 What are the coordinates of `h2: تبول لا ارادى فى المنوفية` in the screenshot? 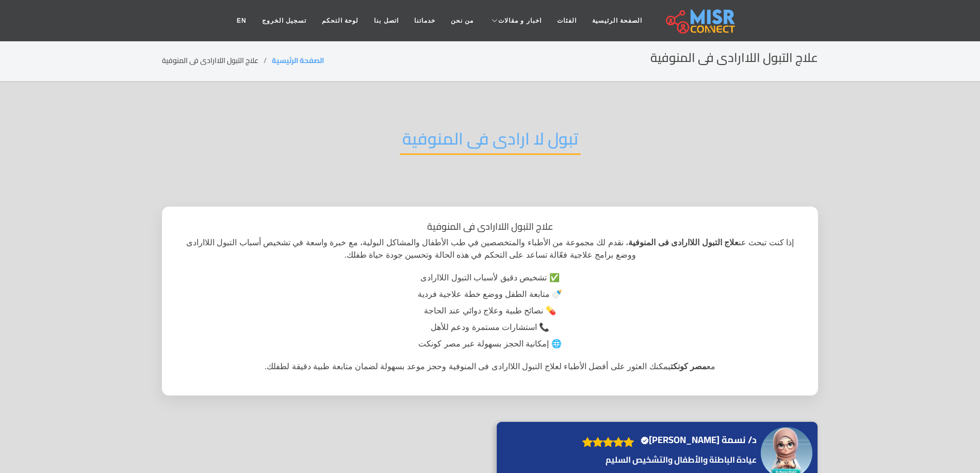 It's located at (490, 141).